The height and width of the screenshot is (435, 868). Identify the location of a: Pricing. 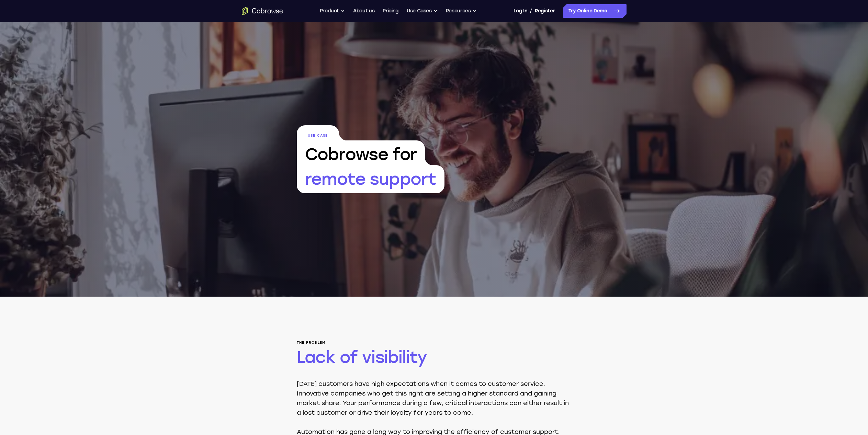
(391, 11).